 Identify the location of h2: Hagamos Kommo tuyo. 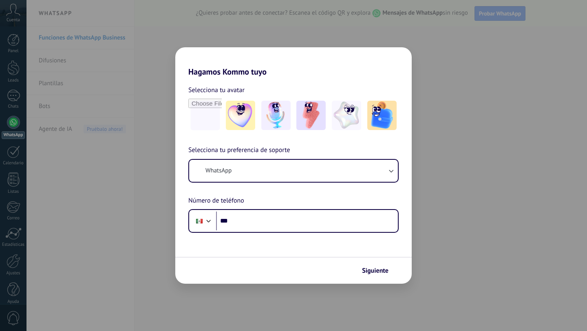
(293, 62).